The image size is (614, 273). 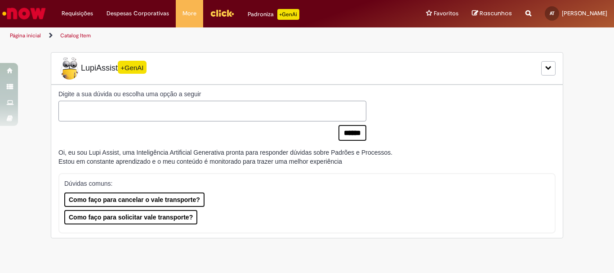 What do you see at coordinates (273, 14) in the screenshot?
I see `div: Padroniza` at bounding box center [273, 14].